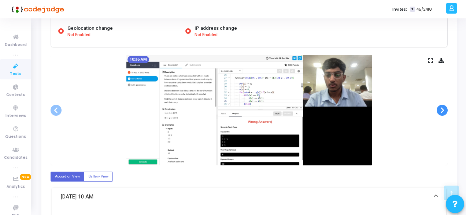  Describe the element at coordinates (37, 9) in the screenshot. I see `img: logo` at that location.